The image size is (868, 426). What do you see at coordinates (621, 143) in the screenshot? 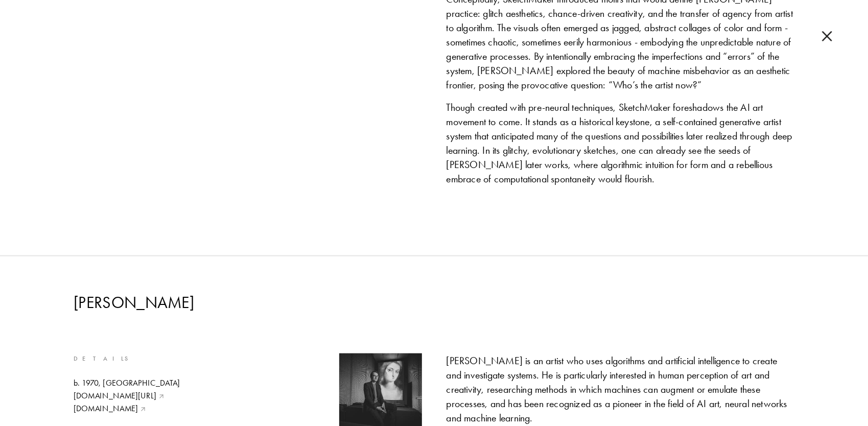
I see `div: Though created with pre-neural techniques, SketchMaker foreshadows the AI art movement to come. I...` at bounding box center [621, 143].